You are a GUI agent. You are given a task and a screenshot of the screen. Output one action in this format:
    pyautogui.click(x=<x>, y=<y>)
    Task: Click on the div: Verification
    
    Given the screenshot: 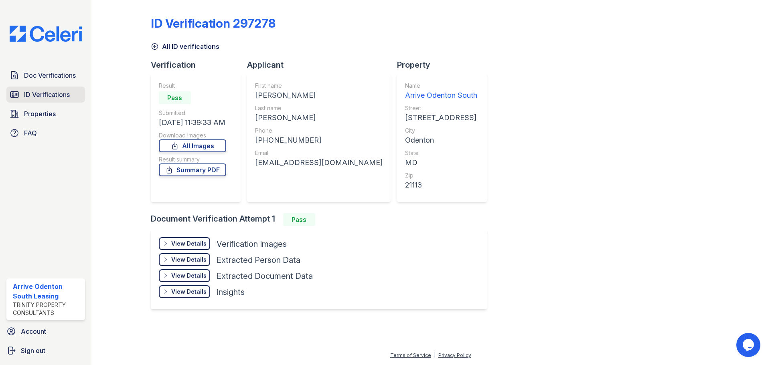 What is the action you would take?
    pyautogui.click(x=199, y=65)
    